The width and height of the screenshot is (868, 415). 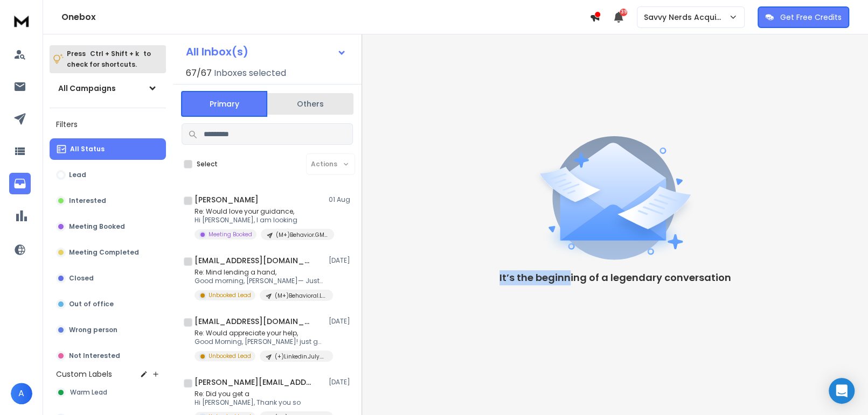 I want to click on p: It’s the beginning of a legendary conversation, so click(x=615, y=278).